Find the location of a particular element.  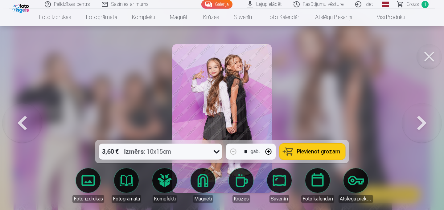

div: Suvenīri is located at coordinates (279, 199).